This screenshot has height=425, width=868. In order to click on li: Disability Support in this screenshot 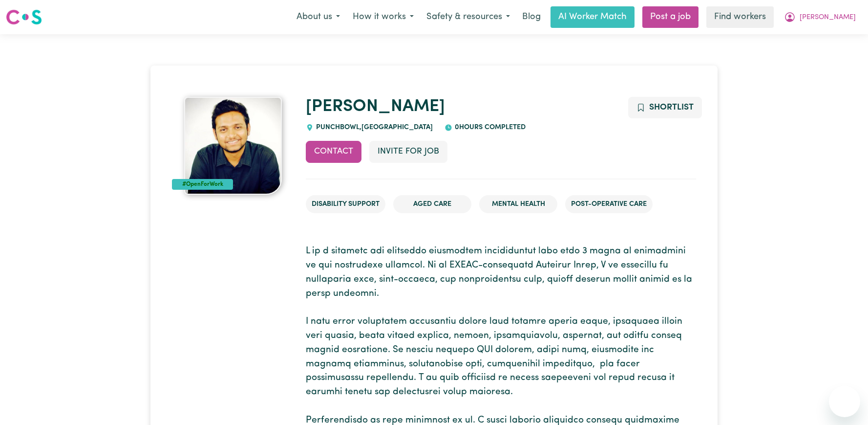, I will do `click(345, 204)`.